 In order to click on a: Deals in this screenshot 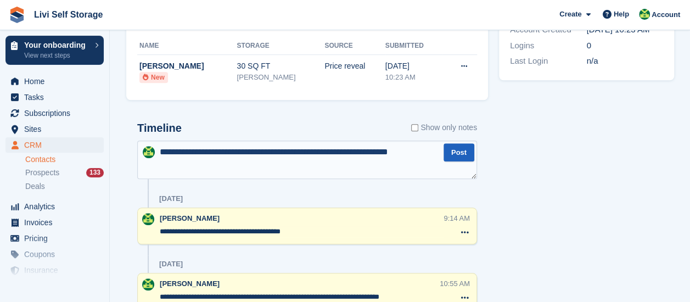, I will do `click(64, 186)`.